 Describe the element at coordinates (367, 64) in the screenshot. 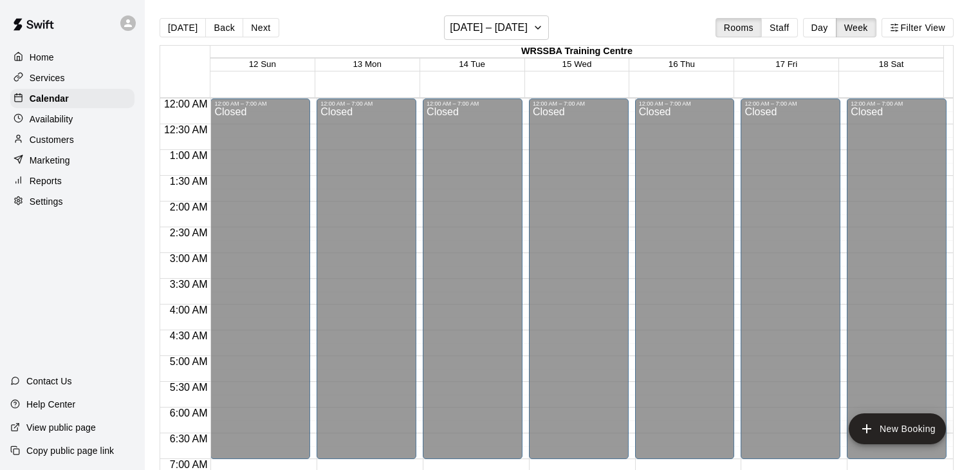

I see `button: 13 Mon` at that location.